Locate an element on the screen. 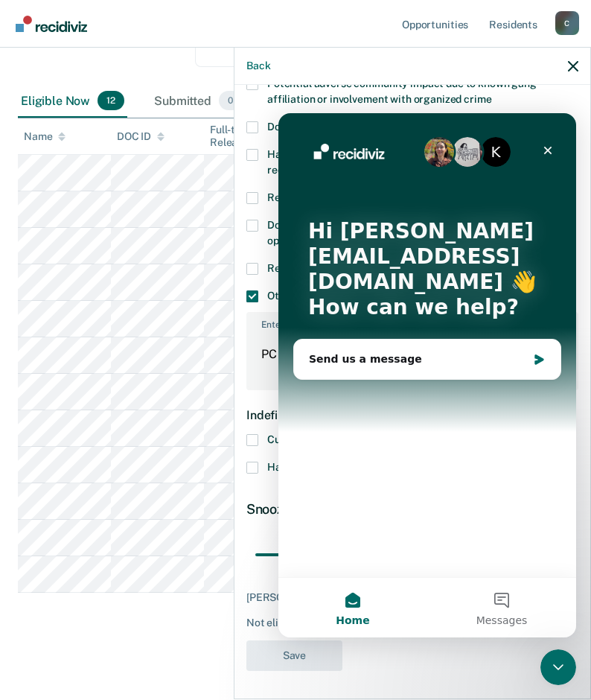  span: Home is located at coordinates (74, 507).